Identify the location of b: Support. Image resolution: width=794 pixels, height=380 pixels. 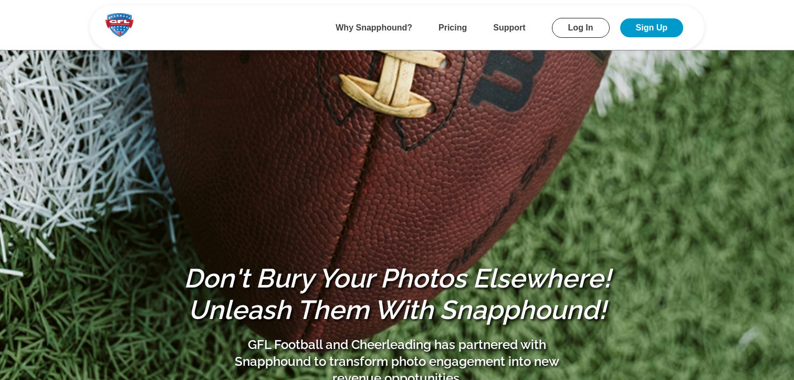
(509, 27).